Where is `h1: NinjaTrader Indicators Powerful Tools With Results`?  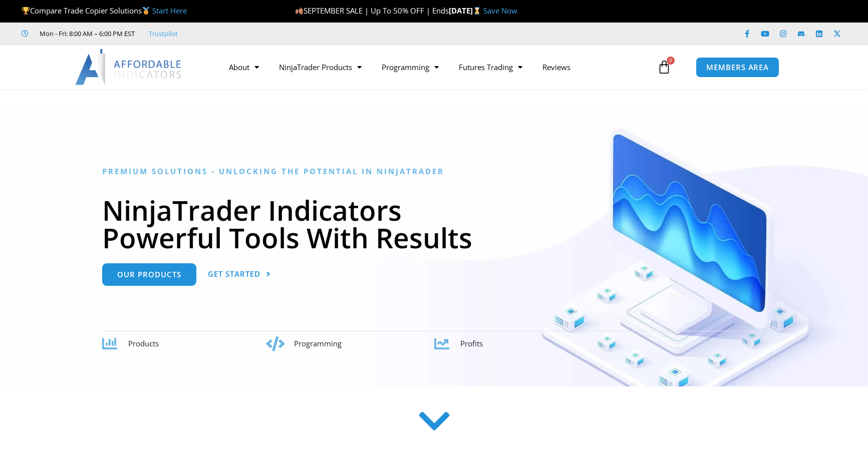 h1: NinjaTrader Indicators Powerful Tools With Results is located at coordinates (434, 224).